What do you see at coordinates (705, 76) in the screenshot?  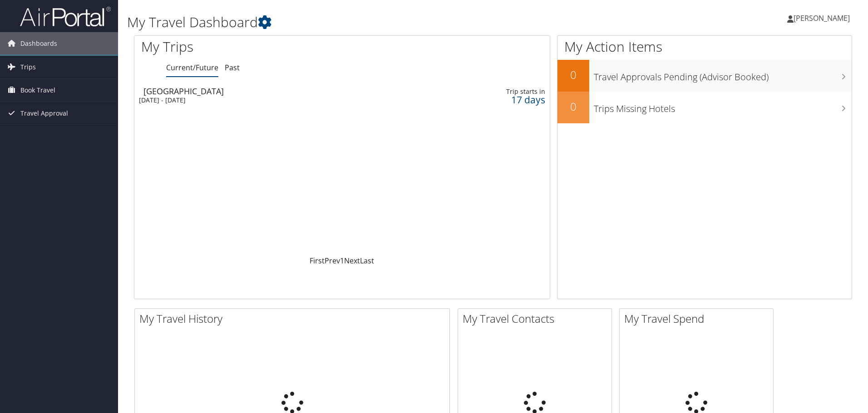 I see `a: 0Travel Approvals Pending (Advisor Booked)` at bounding box center [705, 76].